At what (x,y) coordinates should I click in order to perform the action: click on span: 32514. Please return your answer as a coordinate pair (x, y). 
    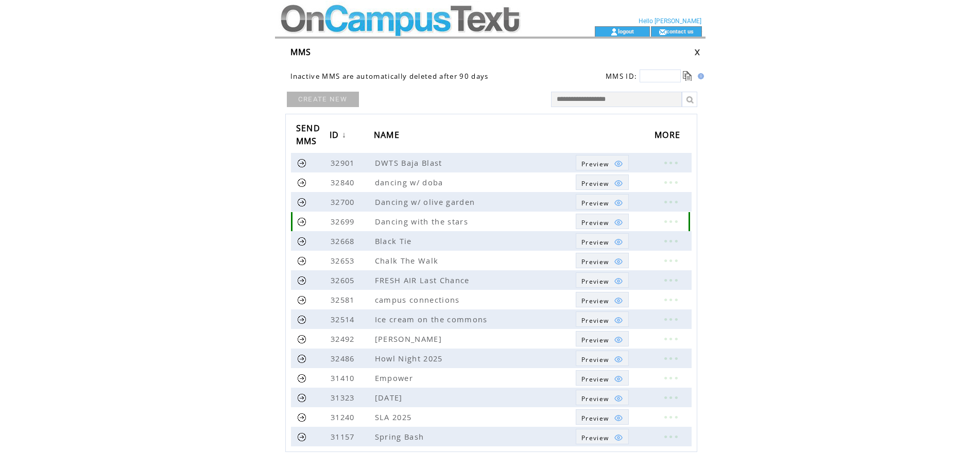
    Looking at the image, I should click on (344, 319).